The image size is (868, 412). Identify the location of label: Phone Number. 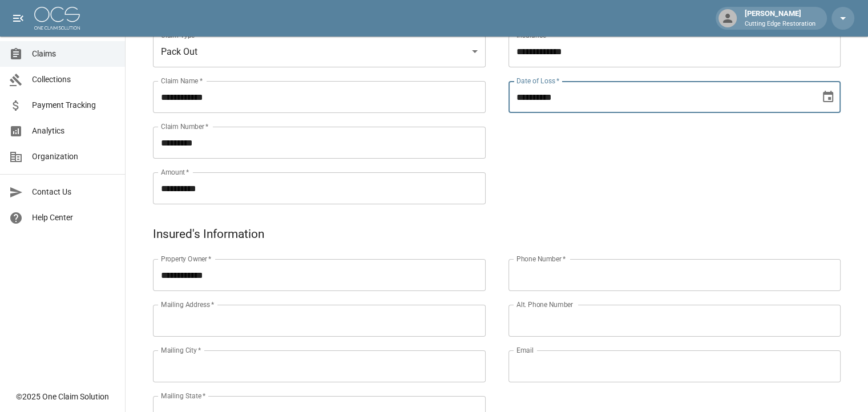
(541, 258).